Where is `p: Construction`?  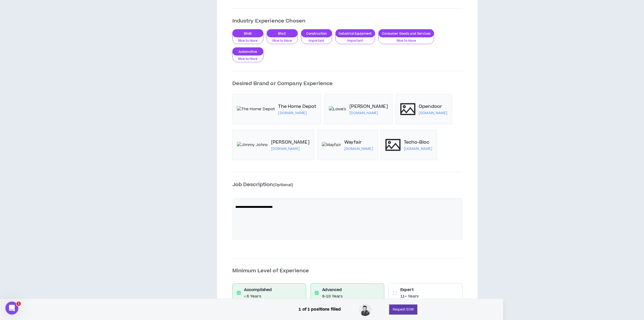 p: Construction is located at coordinates (316, 34).